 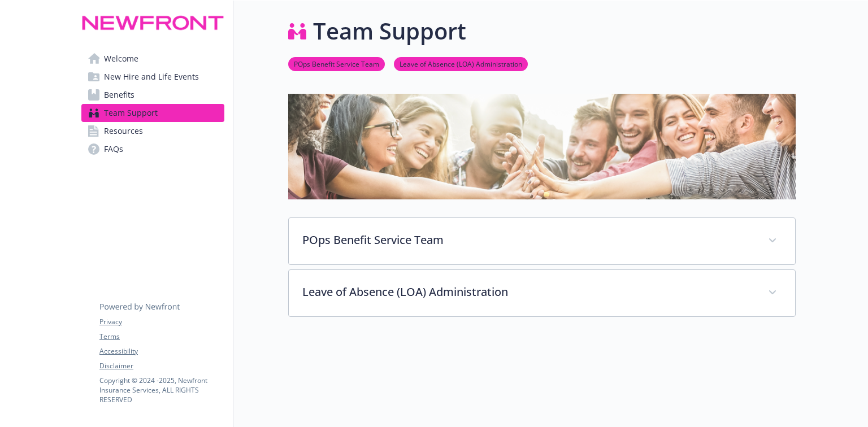 I want to click on a: Accessibility, so click(x=162, y=351).